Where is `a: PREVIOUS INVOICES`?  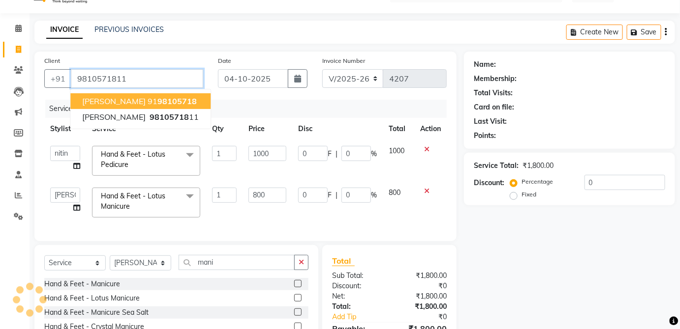 a: PREVIOUS INVOICES is located at coordinates (129, 30).